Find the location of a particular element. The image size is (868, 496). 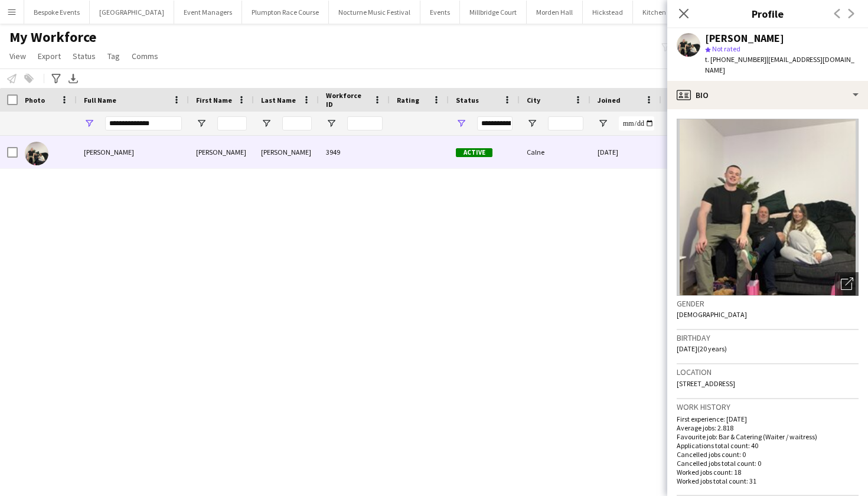

button: Kitchen is located at coordinates (654, 12).